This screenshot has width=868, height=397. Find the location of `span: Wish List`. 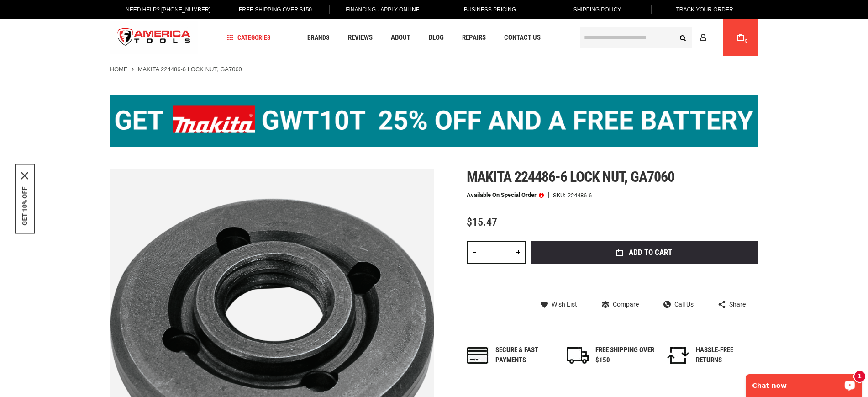

span: Wish List is located at coordinates (564, 305).